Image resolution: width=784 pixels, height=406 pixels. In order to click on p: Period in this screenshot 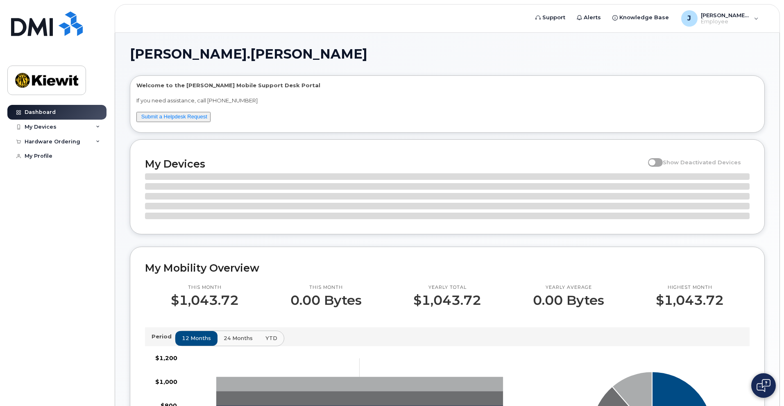, I will do `click(163, 336)`.